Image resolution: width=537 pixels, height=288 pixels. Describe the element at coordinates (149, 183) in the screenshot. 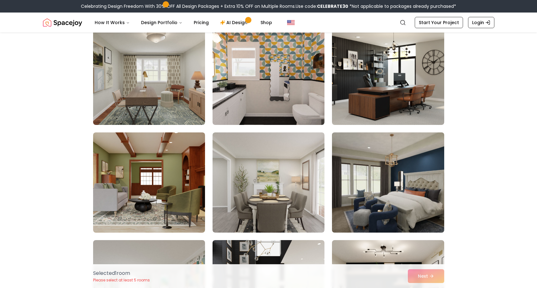

I see `img: Room room-19` at that location.